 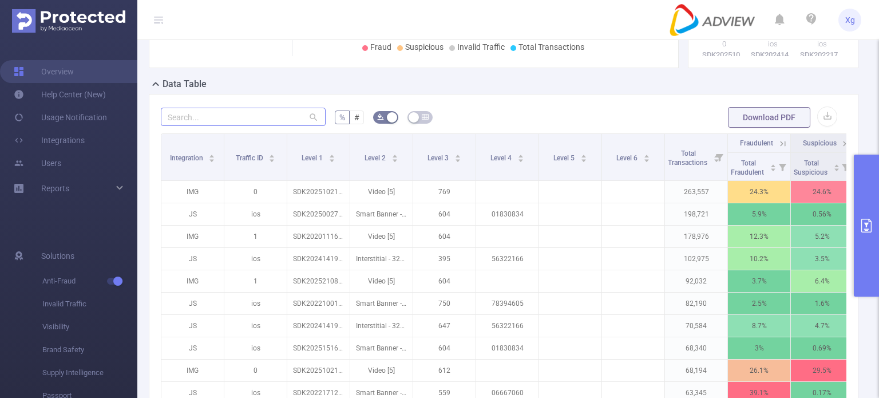 What do you see at coordinates (243, 117) in the screenshot?
I see `input: Search...` at bounding box center [243, 117].